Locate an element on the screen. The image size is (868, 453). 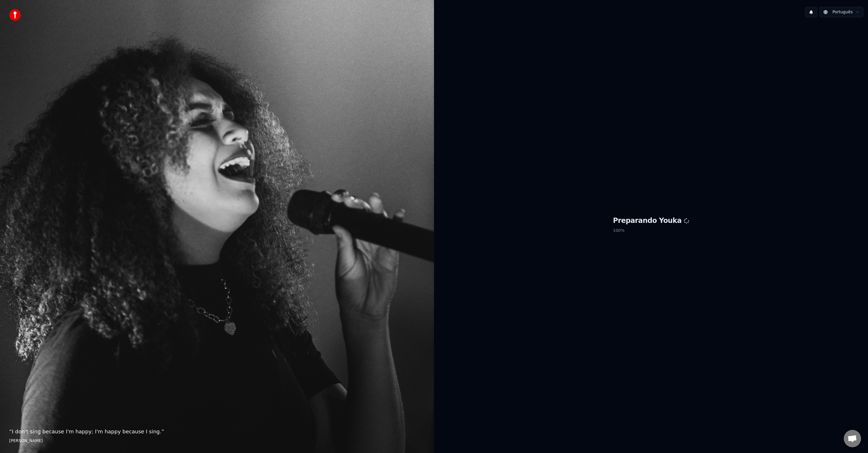
p: “ I don't sing because I'm happy; I'm happy because I sing. ” is located at coordinates (217, 432).